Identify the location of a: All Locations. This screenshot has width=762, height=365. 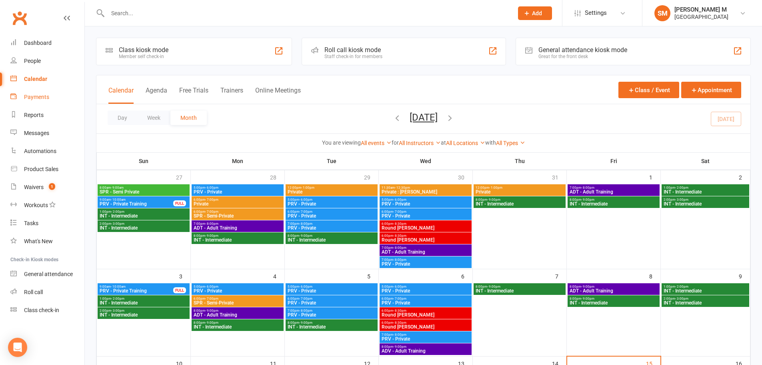
(466, 143).